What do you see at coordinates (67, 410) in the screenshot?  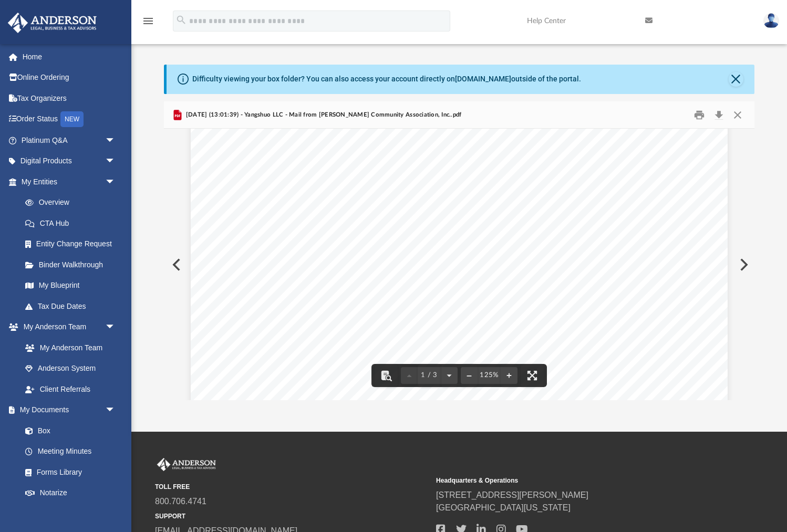 I see `a: My Documentsarrow_drop_down` at bounding box center [67, 410].